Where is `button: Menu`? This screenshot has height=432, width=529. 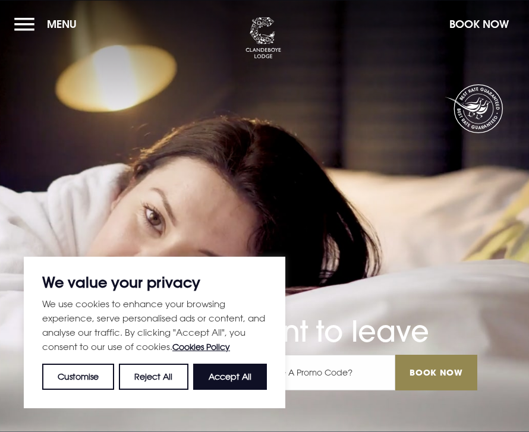
button: Menu is located at coordinates (48, 24).